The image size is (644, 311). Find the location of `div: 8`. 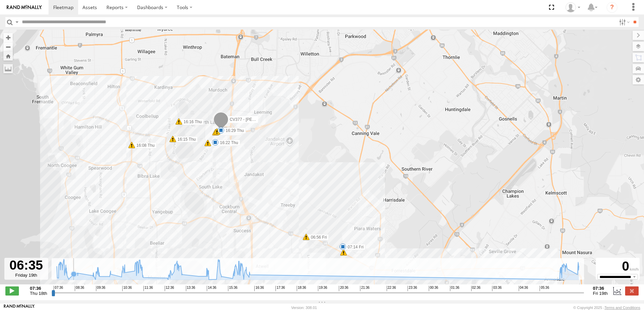

div: 8 is located at coordinates (344, 253).